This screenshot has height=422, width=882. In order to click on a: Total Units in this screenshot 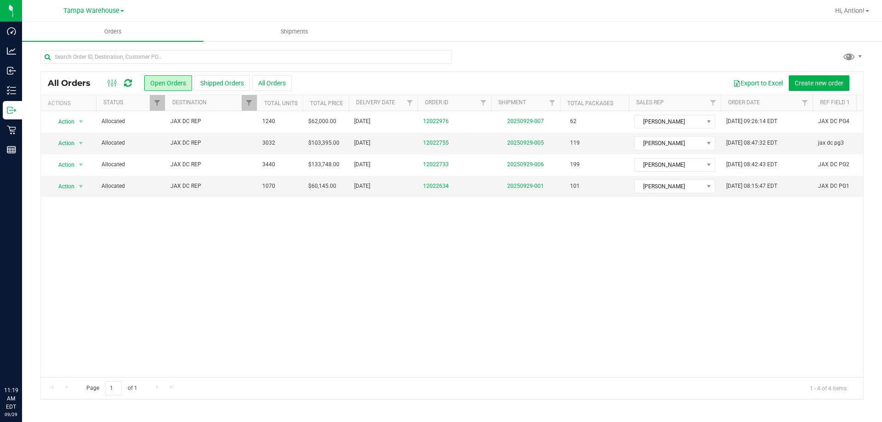, I will do `click(281, 103)`.